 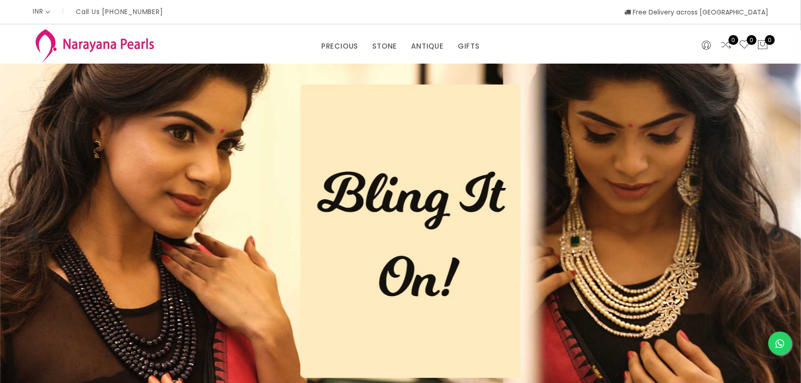 What do you see at coordinates (385, 46) in the screenshot?
I see `a: STONE` at bounding box center [385, 46].